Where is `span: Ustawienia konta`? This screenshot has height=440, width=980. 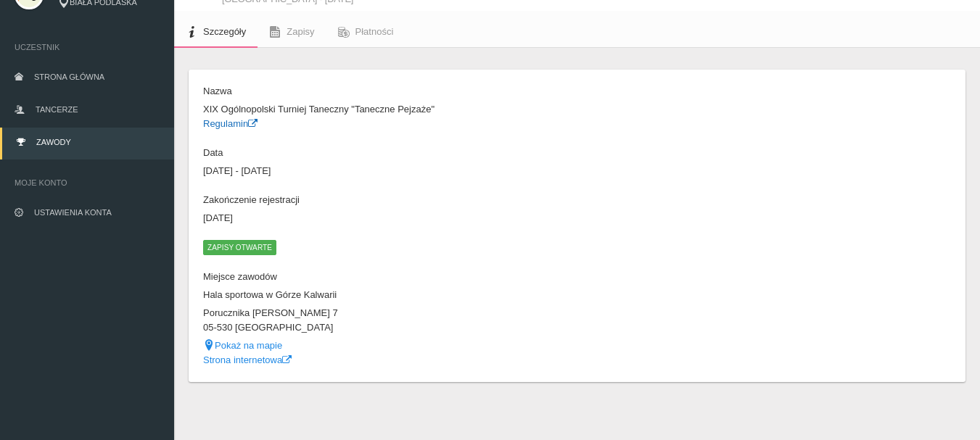 span: Ustawienia konta is located at coordinates (73, 212).